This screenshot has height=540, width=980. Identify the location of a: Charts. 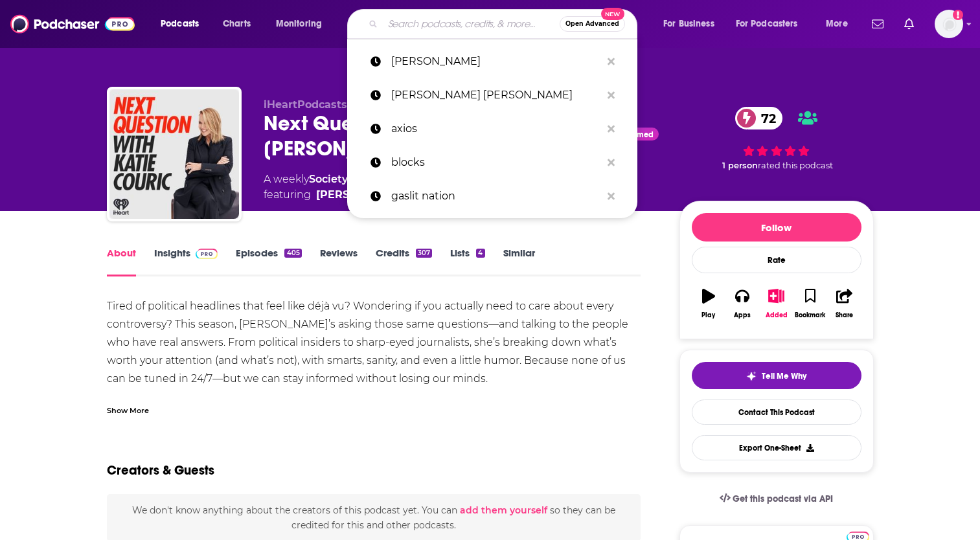
(236, 24).